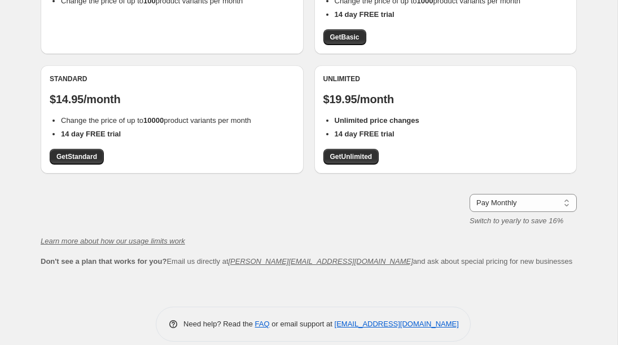 The image size is (618, 345). What do you see at coordinates (306, 261) in the screenshot?
I see `span: Email us directly at and ask about special pricing for new businesses` at bounding box center [306, 261].